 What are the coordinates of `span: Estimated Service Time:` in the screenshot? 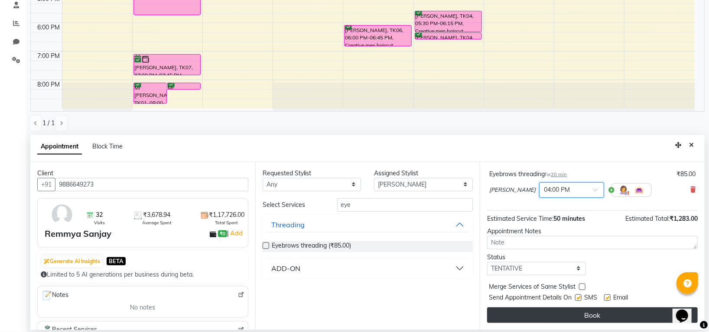 It's located at (520, 219).